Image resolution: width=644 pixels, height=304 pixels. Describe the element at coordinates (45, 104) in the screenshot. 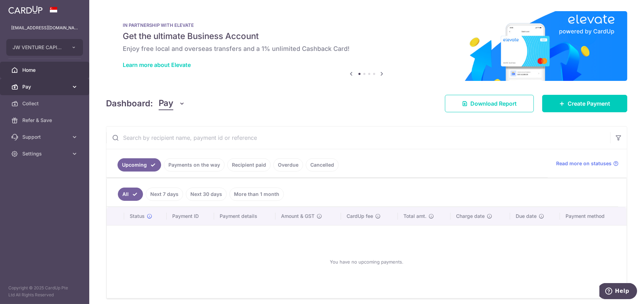

I see `span: Collect` at that location.